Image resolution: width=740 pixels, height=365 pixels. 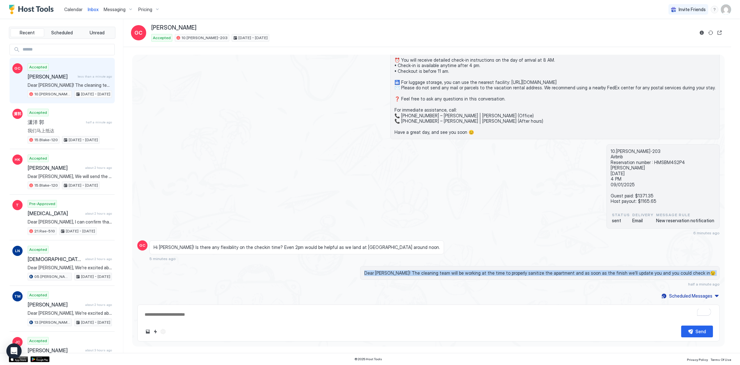 What do you see at coordinates (685, 221) in the screenshot?
I see `span: New reservation notification` at bounding box center [685, 221].